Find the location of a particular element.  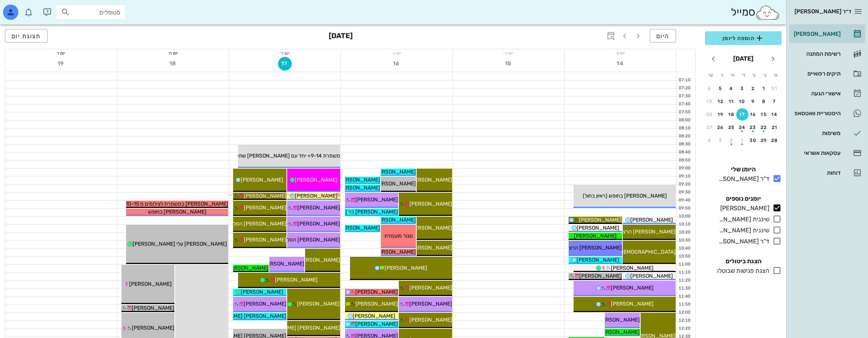

span: הוספה ליומן is located at coordinates (743, 38).